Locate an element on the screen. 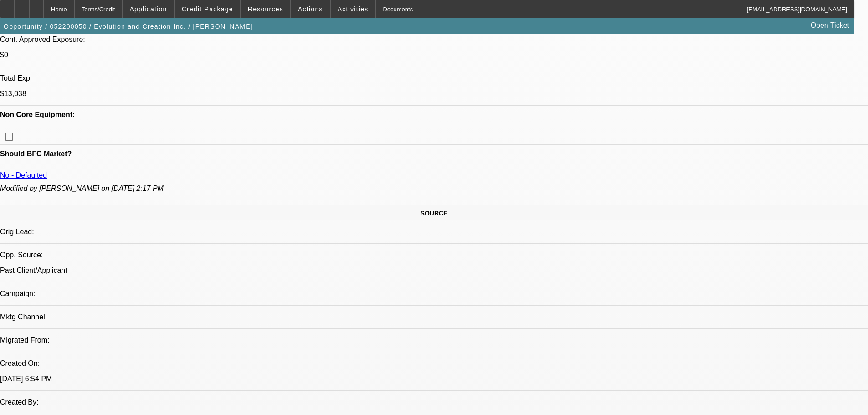  span: Actions is located at coordinates (310, 10).